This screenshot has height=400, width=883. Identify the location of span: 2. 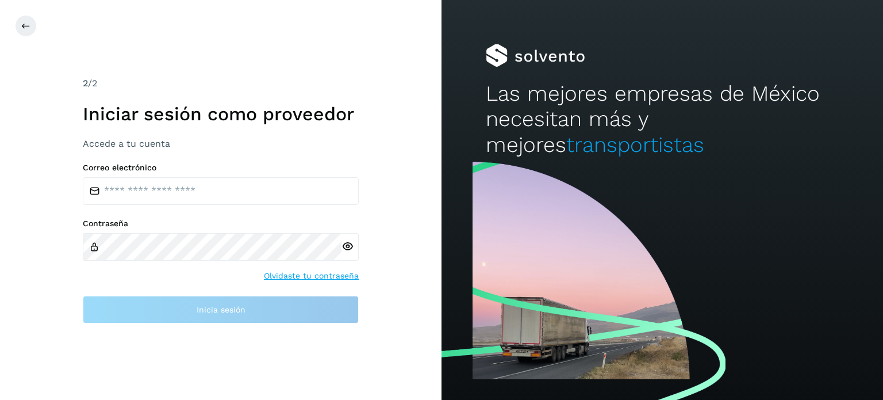
(85, 83).